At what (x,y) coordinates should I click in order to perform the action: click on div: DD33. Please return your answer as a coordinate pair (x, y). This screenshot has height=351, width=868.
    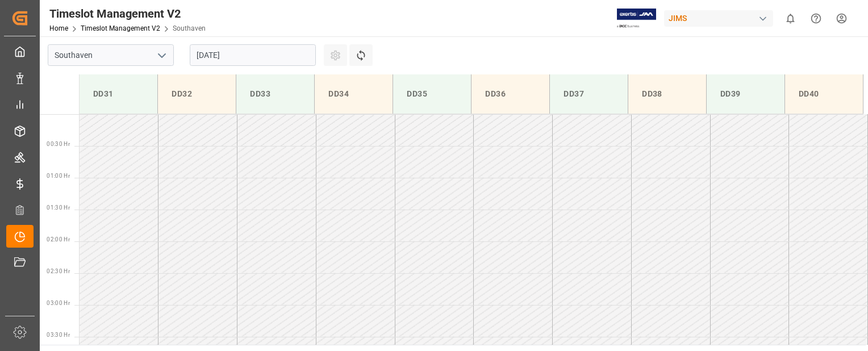
    Looking at the image, I should click on (275, 94).